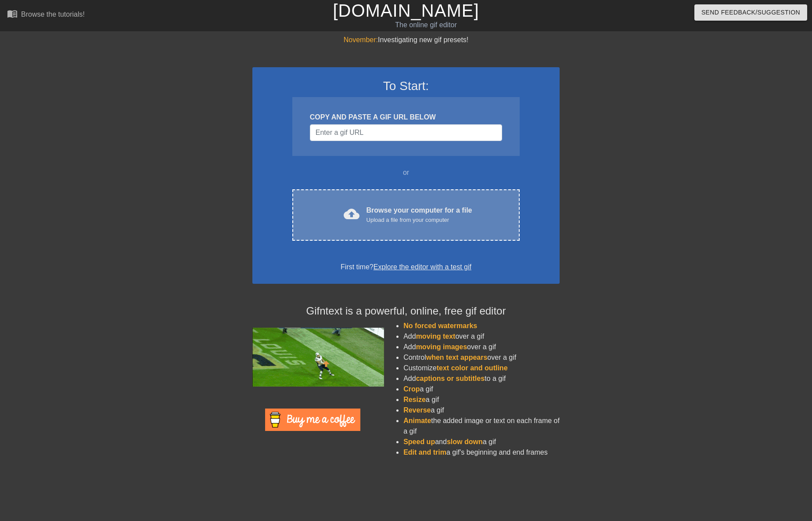  What do you see at coordinates (442, 347) in the screenshot?
I see `span: moving images` at bounding box center [442, 347].